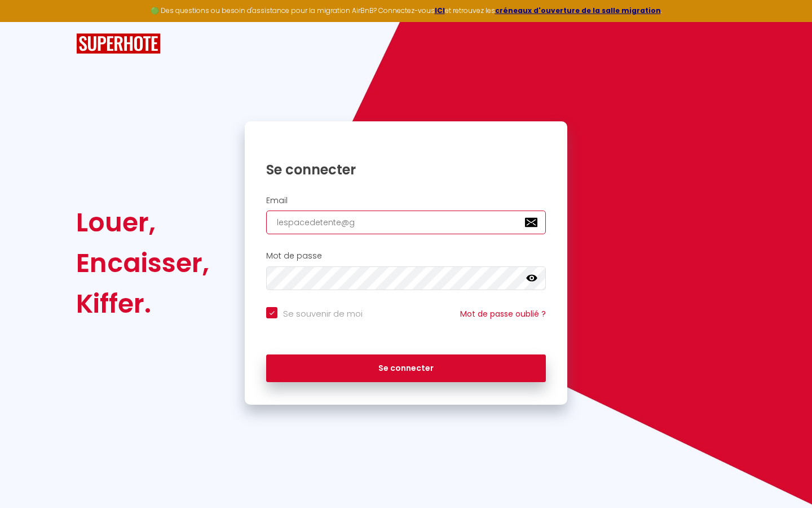  I want to click on div: Encaisser,, so click(143, 263).